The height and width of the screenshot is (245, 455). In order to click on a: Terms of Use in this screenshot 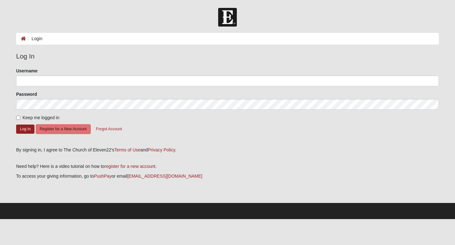, I will do `click(127, 150)`.